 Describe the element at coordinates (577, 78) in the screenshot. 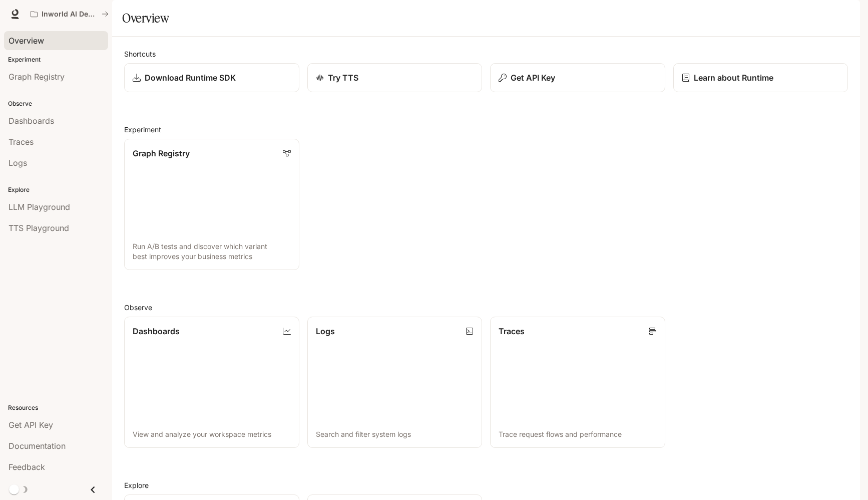

I see `button: Get API Key` at that location.